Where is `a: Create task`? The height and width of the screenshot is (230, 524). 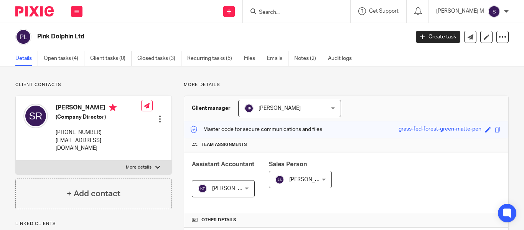
a: Create task is located at coordinates (438, 37).